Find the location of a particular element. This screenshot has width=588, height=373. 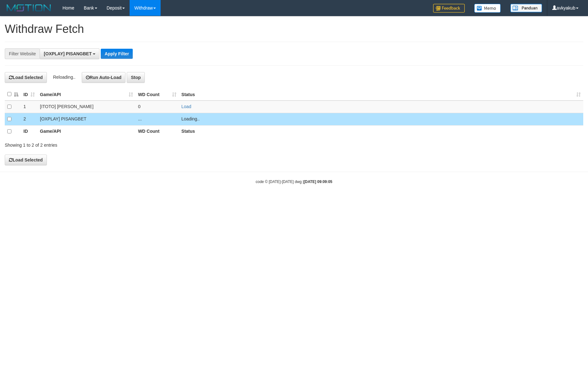

th: Game/API is located at coordinates (86, 131).